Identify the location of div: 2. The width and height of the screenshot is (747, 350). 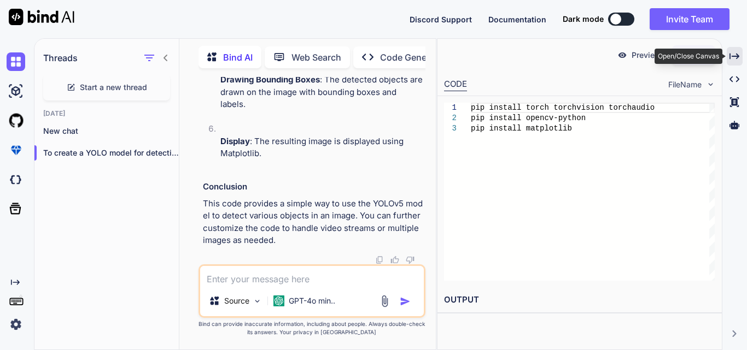
(450, 118).